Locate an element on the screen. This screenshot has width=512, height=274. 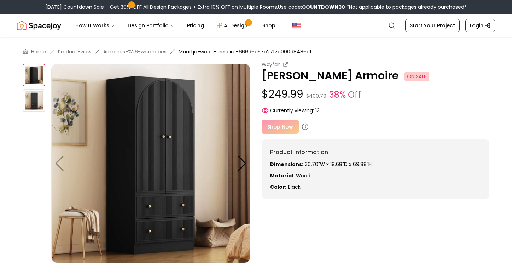
span: Use code: is located at coordinates (312, 7).